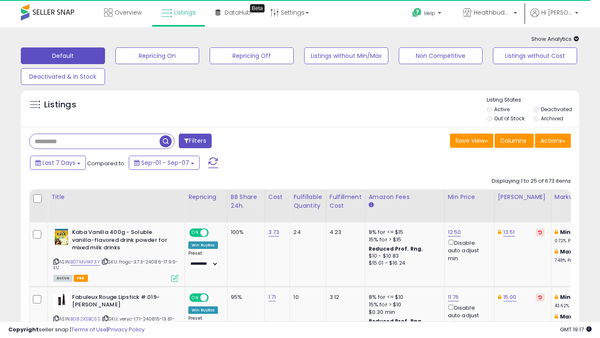 This screenshot has width=600, height=338. I want to click on span: 2025-09-15 19:17 GMT, so click(576, 329).